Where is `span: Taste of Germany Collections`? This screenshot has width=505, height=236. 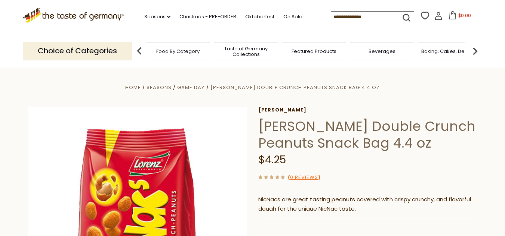
span: Taste of Germany Collections is located at coordinates (246, 52).